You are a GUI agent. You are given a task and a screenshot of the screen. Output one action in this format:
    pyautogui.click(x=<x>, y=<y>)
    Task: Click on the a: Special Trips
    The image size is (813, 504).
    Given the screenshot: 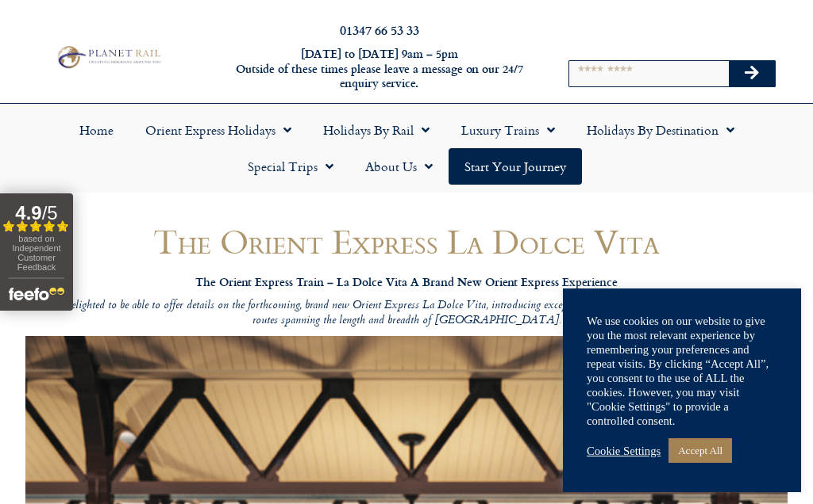 What is the action you would take?
    pyautogui.click(x=290, y=166)
    